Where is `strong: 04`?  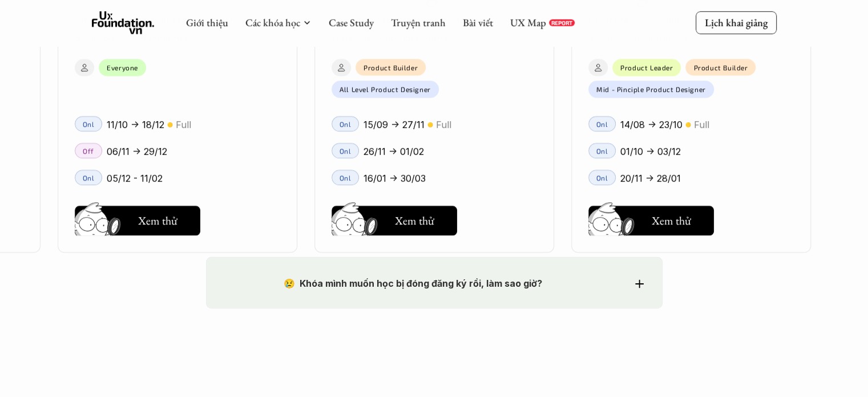 strong: 04 is located at coordinates (33, 206).